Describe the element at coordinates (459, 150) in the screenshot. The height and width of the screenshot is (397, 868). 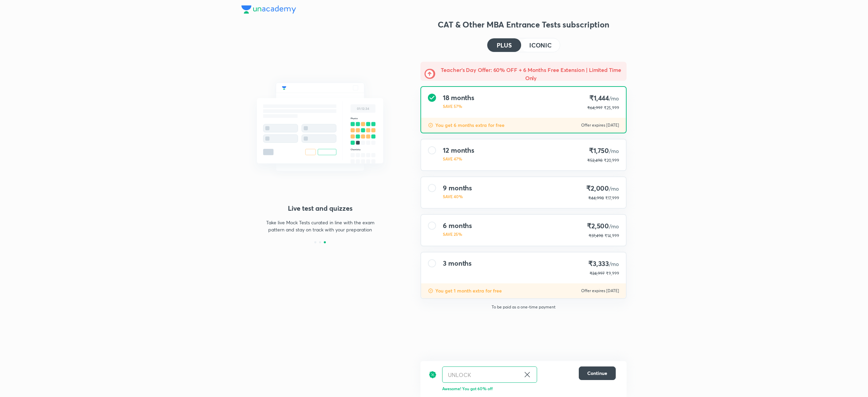
I see `h4: 12 months` at that location.